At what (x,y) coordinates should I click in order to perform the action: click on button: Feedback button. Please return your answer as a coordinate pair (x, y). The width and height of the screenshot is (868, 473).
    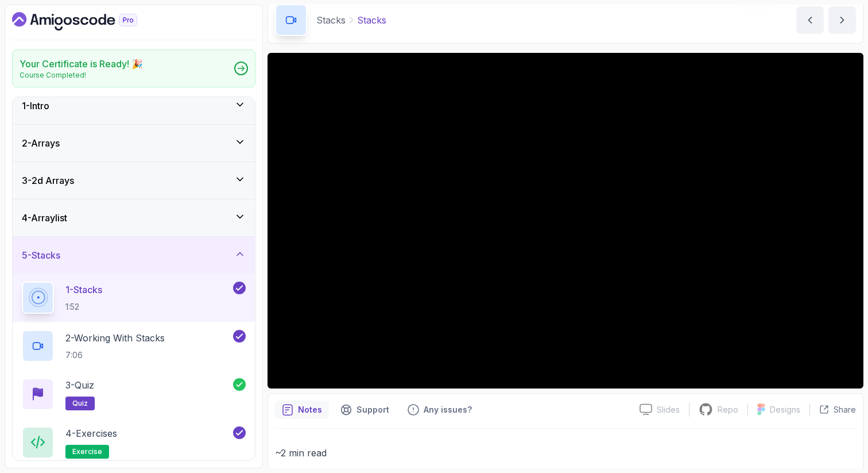
    Looking at the image, I should click on (440, 409).